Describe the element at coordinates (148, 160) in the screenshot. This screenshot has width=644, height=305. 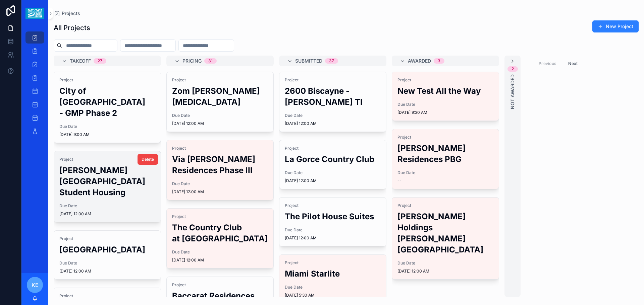
I see `span: Delete` at that location.